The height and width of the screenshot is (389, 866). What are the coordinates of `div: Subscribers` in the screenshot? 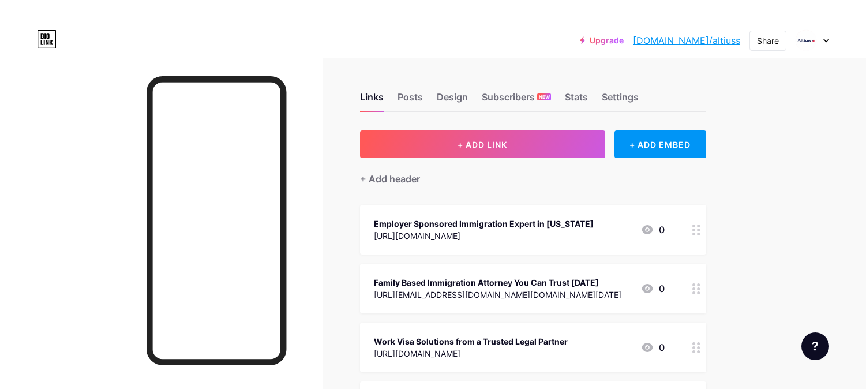 It's located at (517, 100).